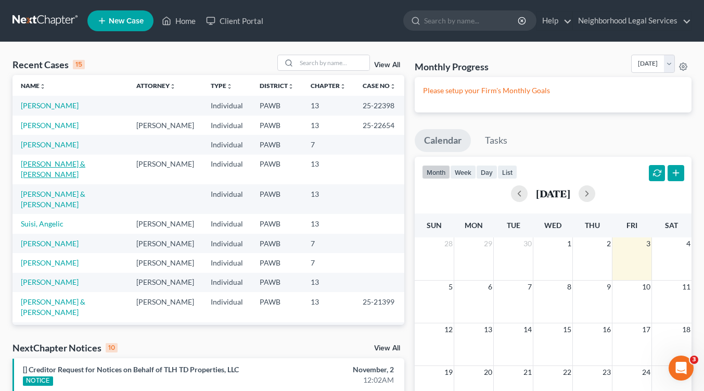 This screenshot has width=704, height=391. Describe the element at coordinates (42, 223) in the screenshot. I see `a: Suisi, Angelic` at that location.